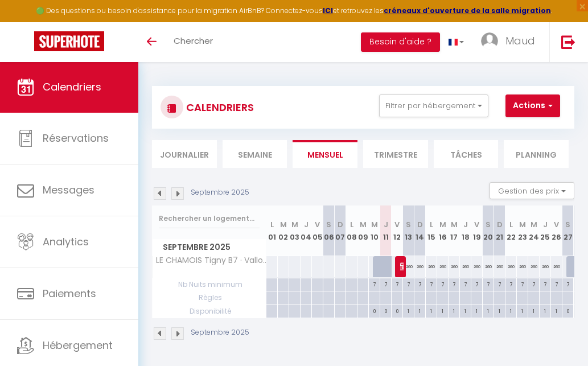  What do you see at coordinates (467, 10) in the screenshot?
I see `a: créneaux d'ouverture de la salle migration` at bounding box center [467, 10].